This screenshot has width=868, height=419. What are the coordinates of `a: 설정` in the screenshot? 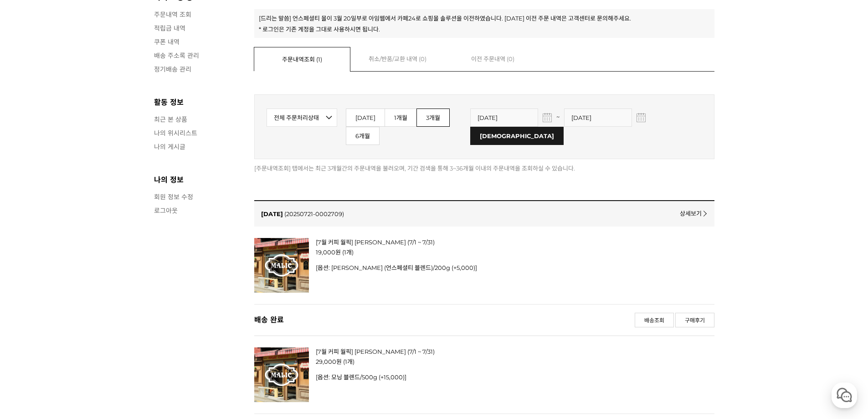 It's located at (147, 301).